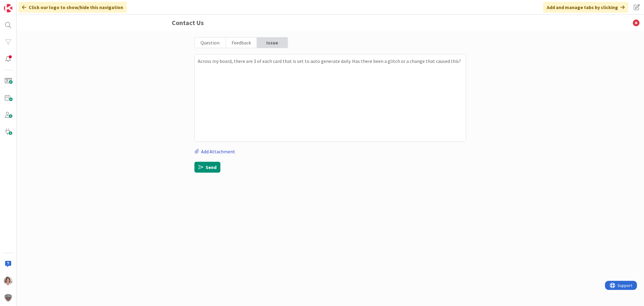 Image resolution: width=644 pixels, height=306 pixels. Describe the element at coordinates (8, 281) in the screenshot. I see `img: EW` at that location.